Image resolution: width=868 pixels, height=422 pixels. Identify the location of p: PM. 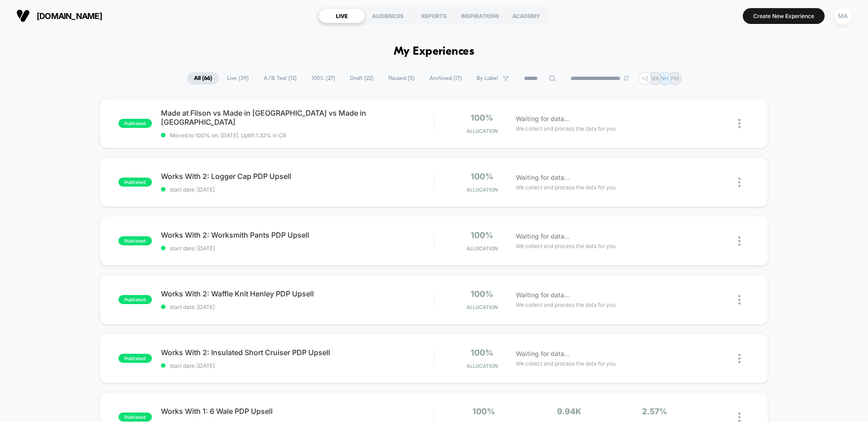
(675, 78).